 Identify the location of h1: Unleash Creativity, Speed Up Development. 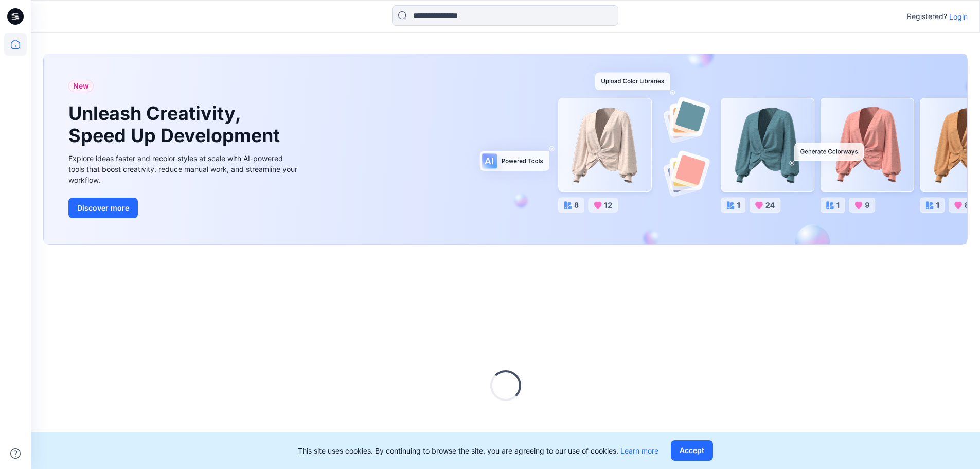
(176, 124).